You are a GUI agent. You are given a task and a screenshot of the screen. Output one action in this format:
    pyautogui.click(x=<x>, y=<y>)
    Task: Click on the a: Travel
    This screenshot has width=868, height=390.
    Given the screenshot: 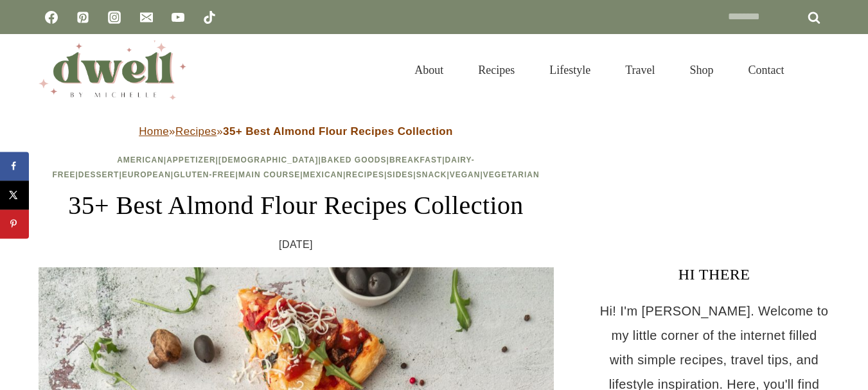 What is the action you would take?
    pyautogui.click(x=640, y=70)
    